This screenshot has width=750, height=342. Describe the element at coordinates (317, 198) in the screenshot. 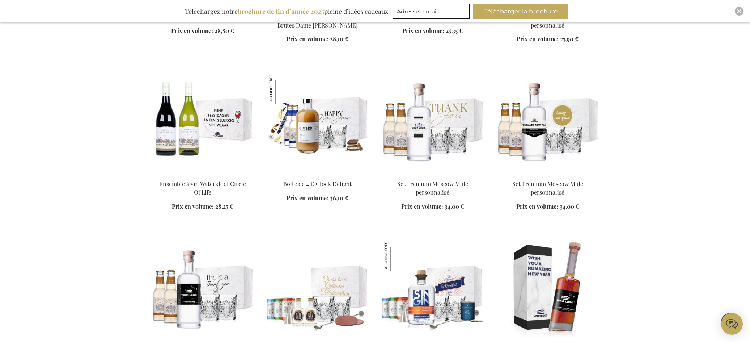

I see `a: Prix en volume: 36,10 €` at that location.